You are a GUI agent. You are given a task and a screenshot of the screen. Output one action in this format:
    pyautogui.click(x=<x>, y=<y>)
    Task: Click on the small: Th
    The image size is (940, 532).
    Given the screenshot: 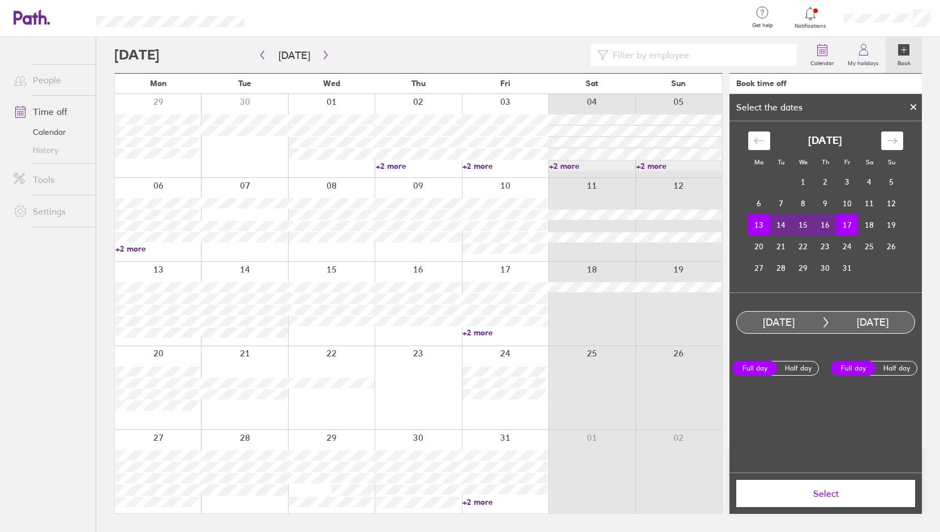 What is the action you would take?
    pyautogui.click(x=825, y=162)
    